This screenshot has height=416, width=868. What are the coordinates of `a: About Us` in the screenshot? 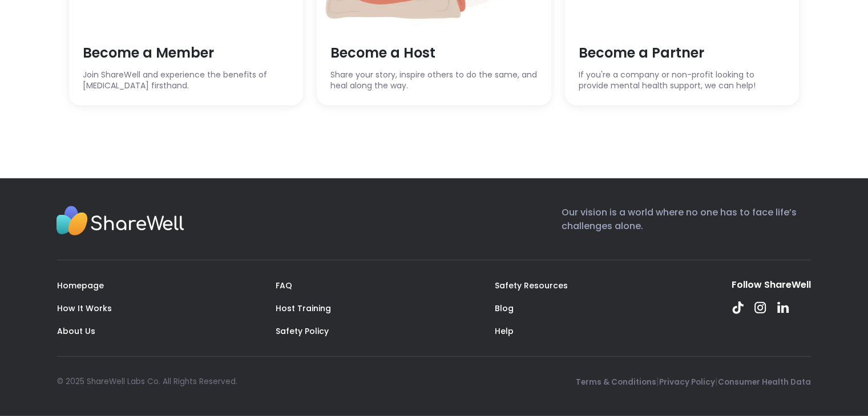 It's located at (76, 331).